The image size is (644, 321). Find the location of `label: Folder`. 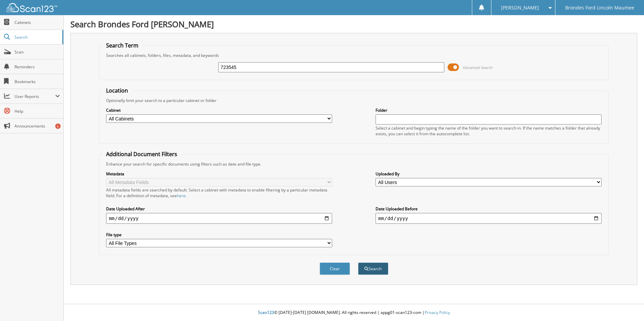

label: Folder is located at coordinates (489, 110).